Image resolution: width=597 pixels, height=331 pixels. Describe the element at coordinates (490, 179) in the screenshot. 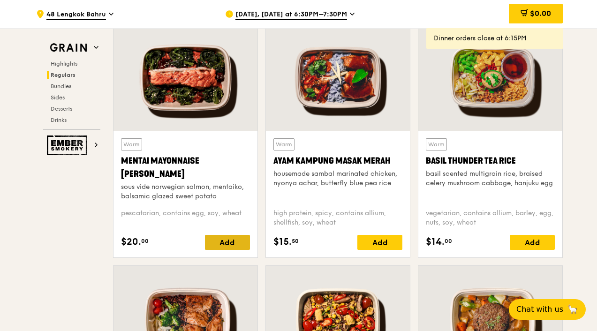

I see `div: basil scented multigrain rice, braised celery mushroom cabbage, hanjuku egg` at that location.